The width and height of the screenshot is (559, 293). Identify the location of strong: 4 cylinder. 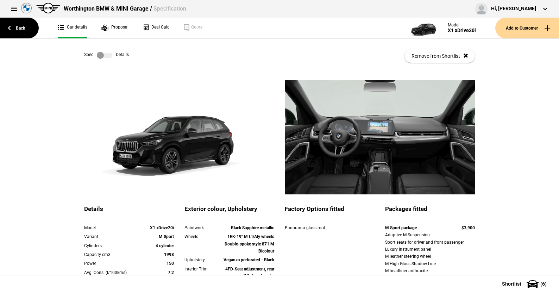
(165, 246).